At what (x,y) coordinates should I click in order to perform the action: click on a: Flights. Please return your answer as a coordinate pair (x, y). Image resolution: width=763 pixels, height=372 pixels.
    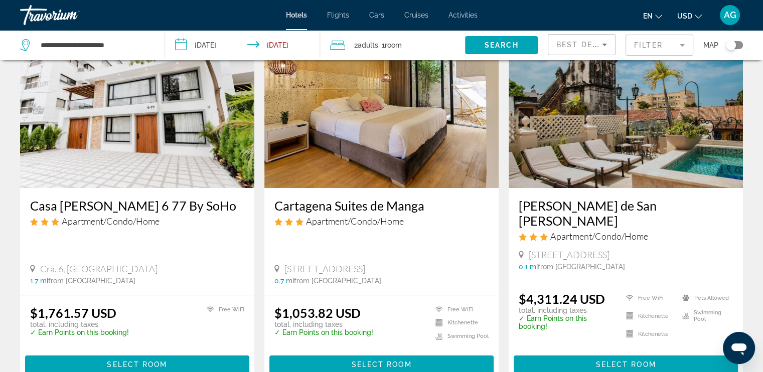
    Looking at the image, I should click on (338, 15).